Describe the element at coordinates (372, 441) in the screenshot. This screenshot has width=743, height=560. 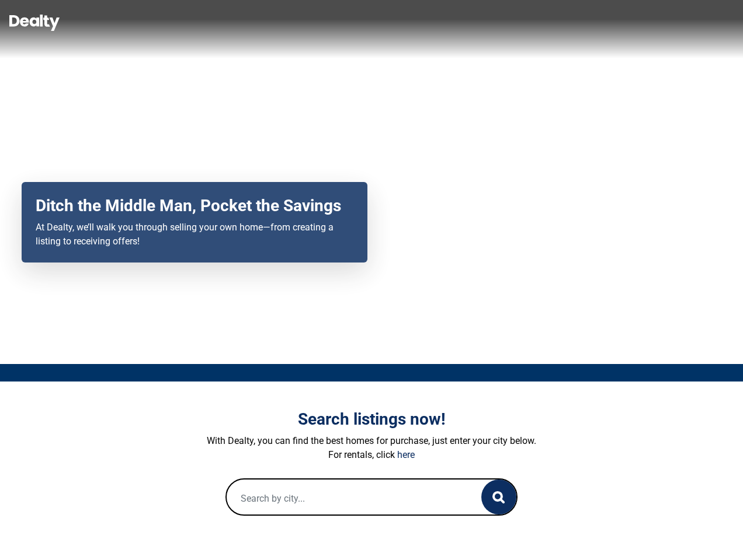
I see `p: With Dealty, you can find the best homes for purchase, just enter your city below.` at that location.